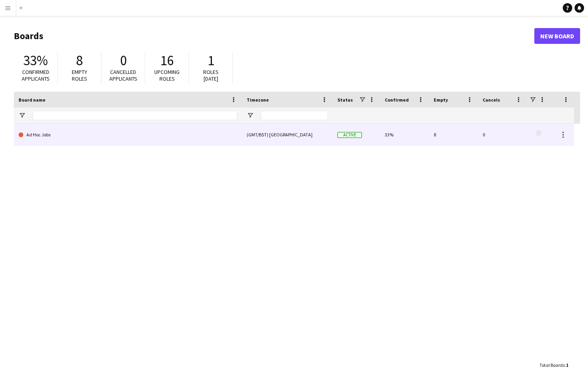  Describe the element at coordinates (167, 61) in the screenshot. I see `span: 16` at that location.